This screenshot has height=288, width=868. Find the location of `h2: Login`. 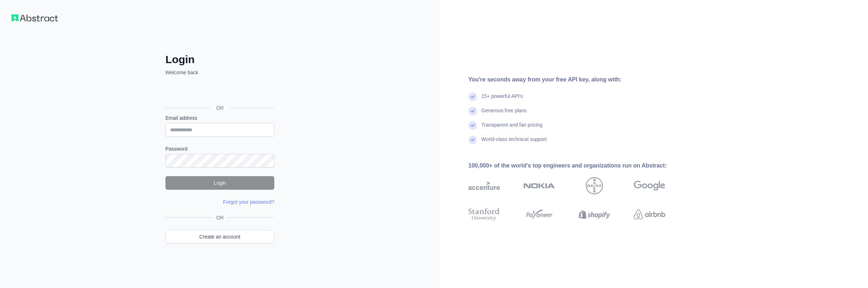

h2: Login is located at coordinates (220, 59).